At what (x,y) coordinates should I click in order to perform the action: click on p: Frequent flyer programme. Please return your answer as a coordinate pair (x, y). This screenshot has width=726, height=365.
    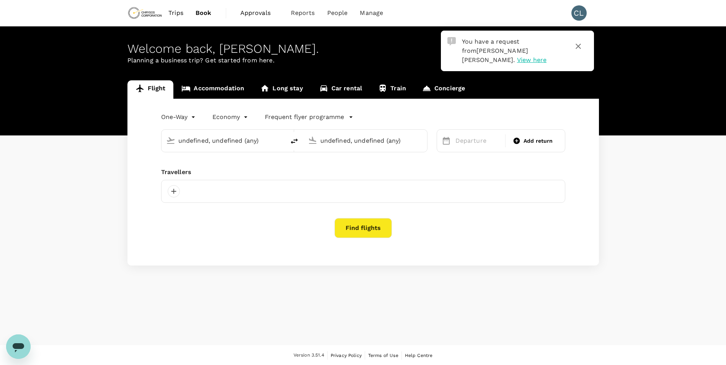
    Looking at the image, I should click on (304, 117).